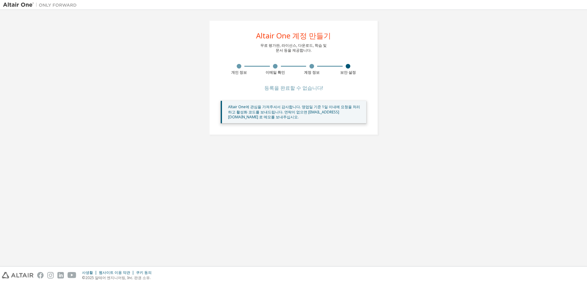 The image size is (587, 284). What do you see at coordinates (41, 5) in the screenshot?
I see `img: 알테어 원` at bounding box center [41, 5].